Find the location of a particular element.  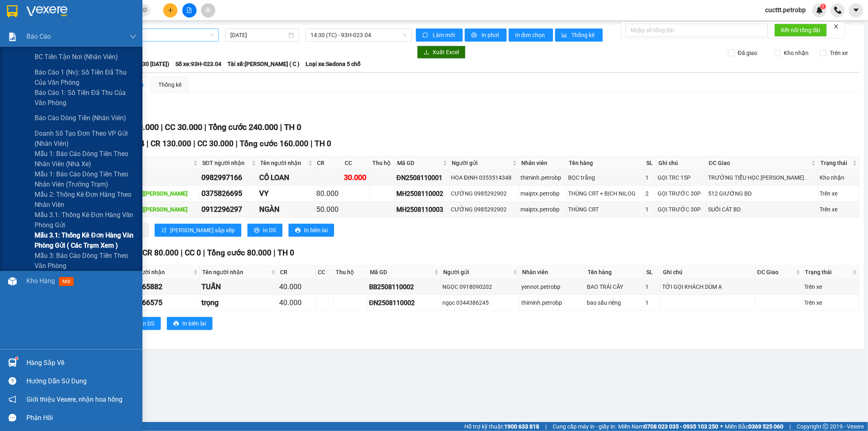

div: SUỐI CÁT BD is located at coordinates (762, 210).